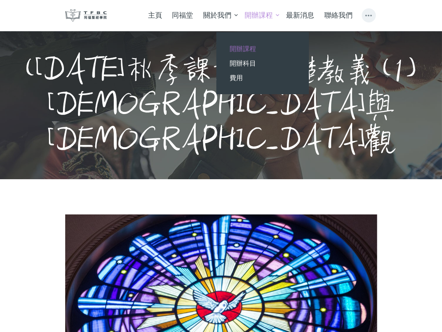 The image size is (442, 332). What do you see at coordinates (182, 15) in the screenshot?
I see `a: 同福堂` at bounding box center [182, 15].